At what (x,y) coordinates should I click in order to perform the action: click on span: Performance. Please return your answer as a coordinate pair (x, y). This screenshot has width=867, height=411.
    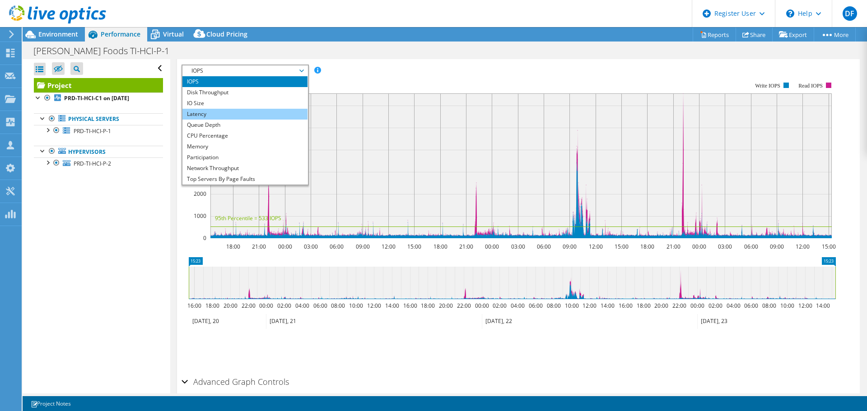
    Looking at the image, I should click on (121, 34).